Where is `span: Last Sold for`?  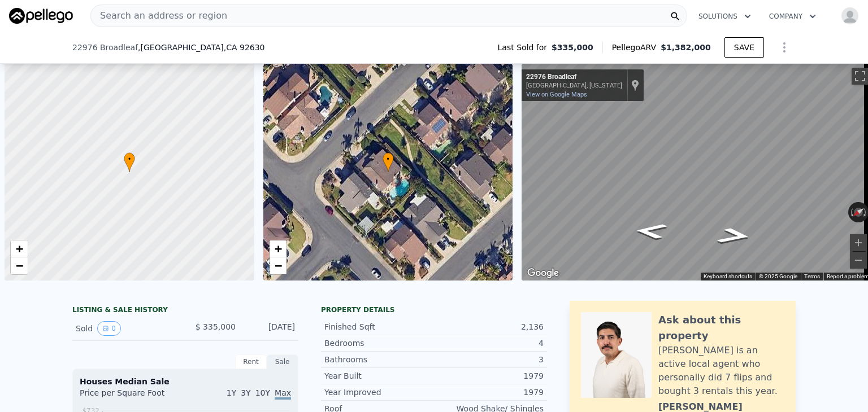
span: Last Sold for is located at coordinates (525, 48).